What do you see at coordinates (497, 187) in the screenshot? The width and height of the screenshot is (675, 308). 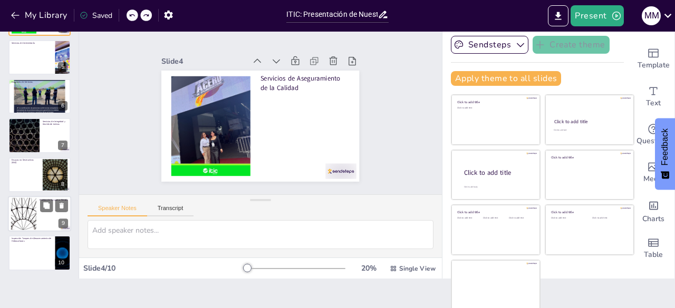 I see `div: Click to add body` at bounding box center [497, 187].